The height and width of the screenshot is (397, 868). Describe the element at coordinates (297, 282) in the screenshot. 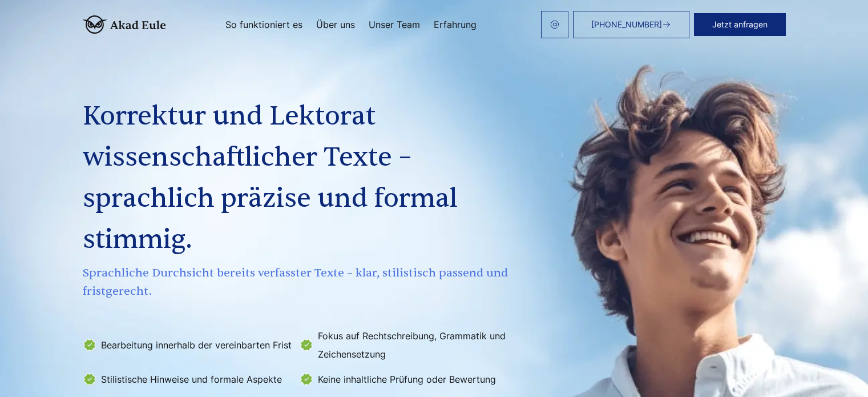

I see `span: Sprachliche Durchsicht bereits verfasster Texte – klar, stilistisch passend und fristgerecht.` at that location.